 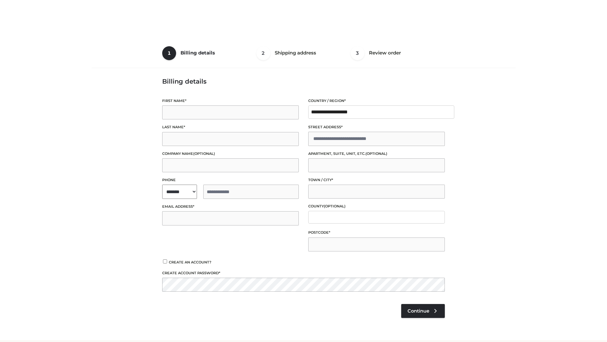 I want to click on h3: Billing details, so click(x=304, y=81).